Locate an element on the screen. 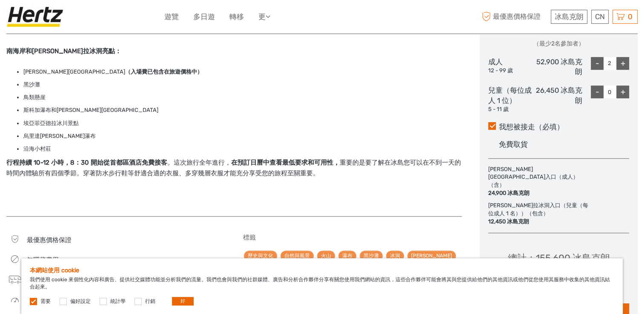 This screenshot has width=644, height=314. a: 冰洞 is located at coordinates (395, 256).